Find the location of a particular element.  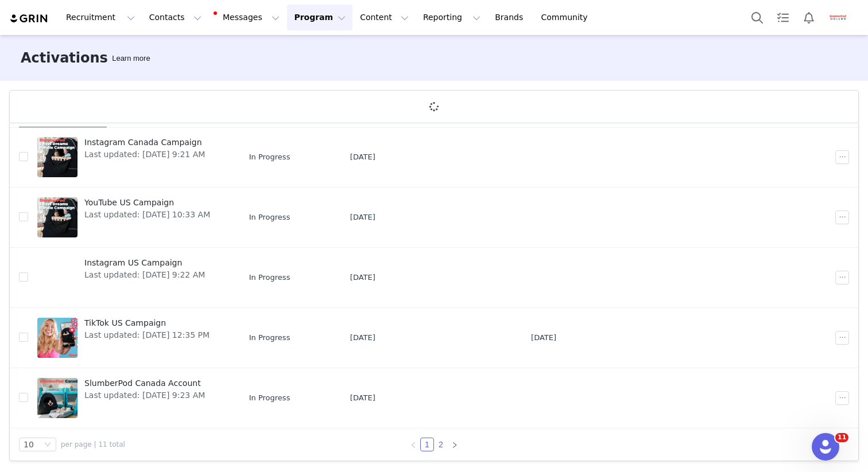

a: Brands is located at coordinates (510, 17).